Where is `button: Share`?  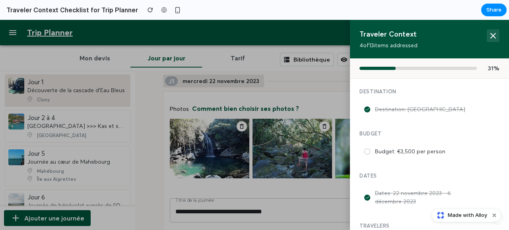
button: Share is located at coordinates (493, 10).